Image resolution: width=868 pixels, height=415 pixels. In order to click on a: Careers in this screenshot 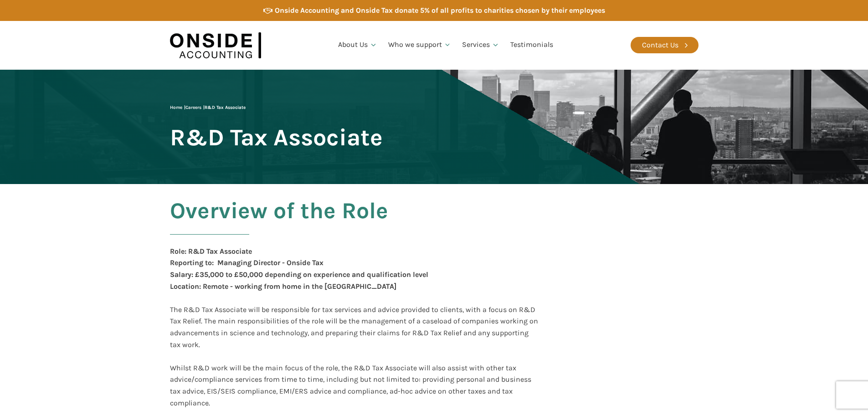, I will do `click(193, 108)`.